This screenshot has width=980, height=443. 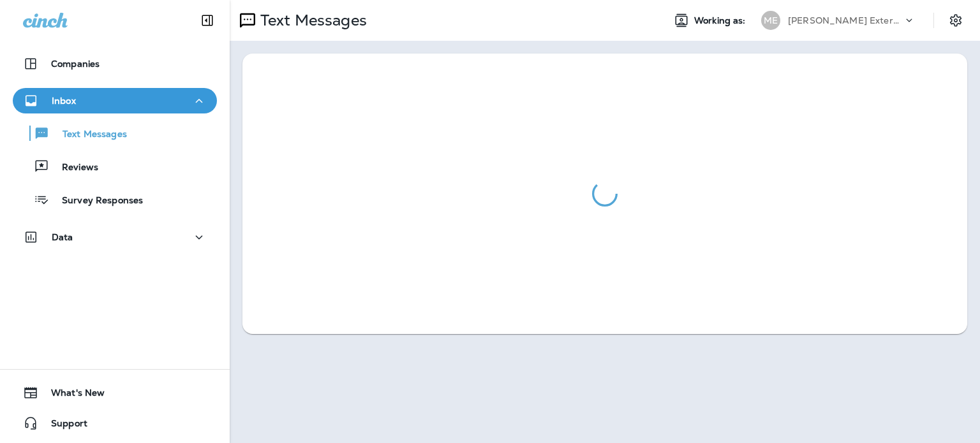 I want to click on button: What's New, so click(x=115, y=393).